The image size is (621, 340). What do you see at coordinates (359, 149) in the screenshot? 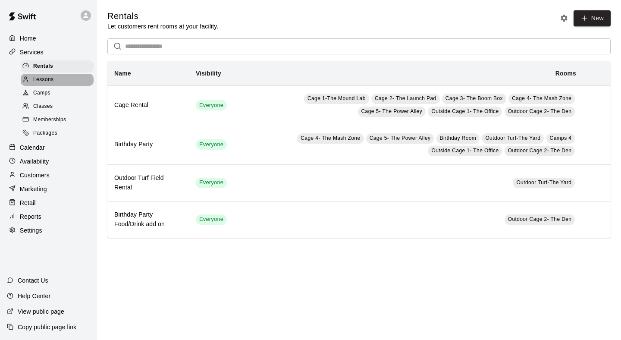
I see `table: simple table` at bounding box center [359, 149].